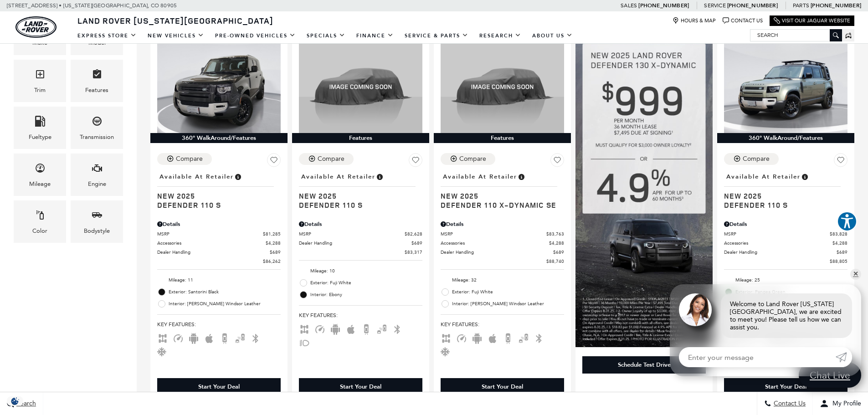  Describe the element at coordinates (366, 295) in the screenshot. I see `span: Interior: Ebony` at that location.